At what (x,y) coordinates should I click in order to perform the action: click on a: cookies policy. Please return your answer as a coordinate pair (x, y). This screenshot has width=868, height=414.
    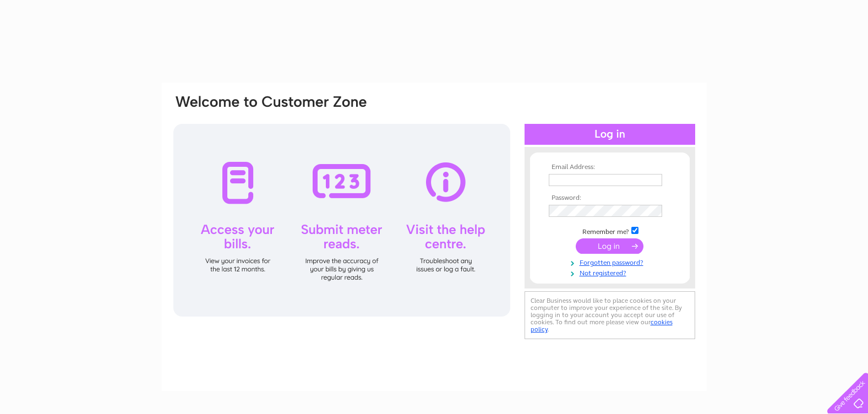
    Looking at the image, I should click on (602, 325).